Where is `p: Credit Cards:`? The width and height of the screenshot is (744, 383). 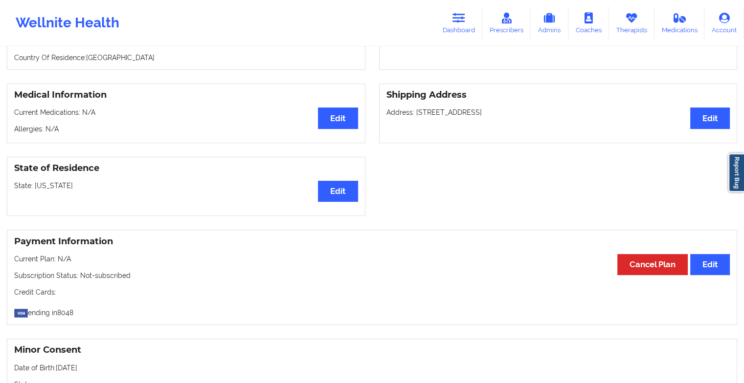
p: Credit Cards: is located at coordinates (372, 292).